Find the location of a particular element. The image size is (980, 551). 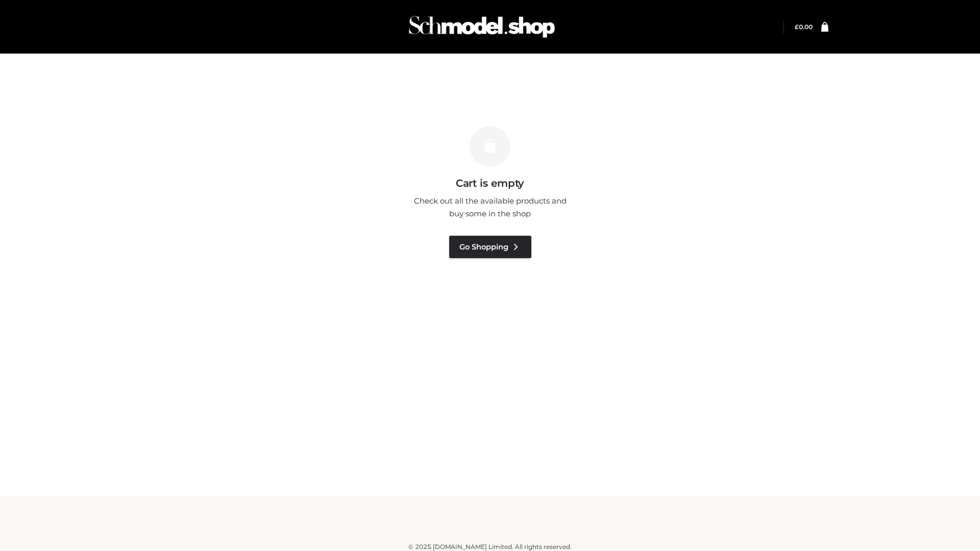

bdi: 0.00 is located at coordinates (803, 27).